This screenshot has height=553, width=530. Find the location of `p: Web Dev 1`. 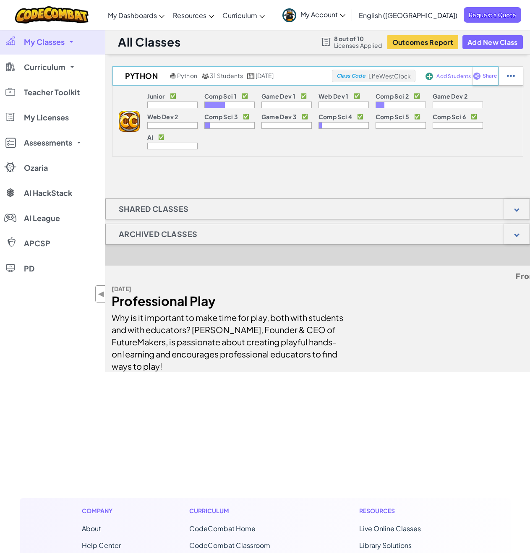

p: Web Dev 1 is located at coordinates (334, 96).